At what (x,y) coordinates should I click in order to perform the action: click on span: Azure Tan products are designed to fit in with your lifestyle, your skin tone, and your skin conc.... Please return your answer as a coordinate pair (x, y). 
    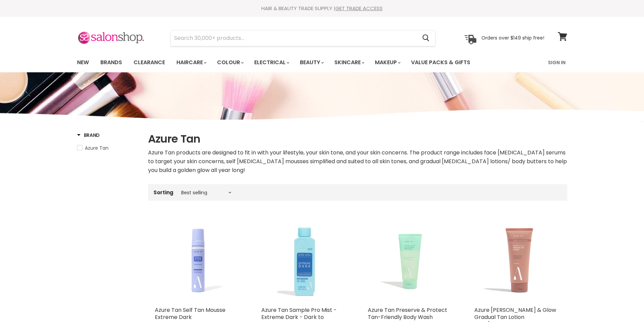
    Looking at the image, I should click on (357, 161).